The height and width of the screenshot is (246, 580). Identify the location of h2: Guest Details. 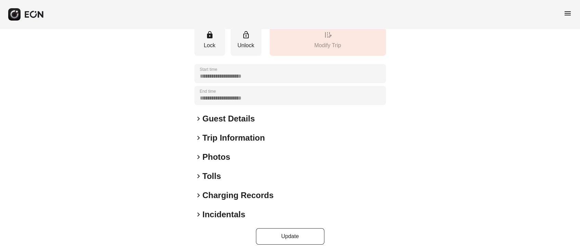
(228, 119).